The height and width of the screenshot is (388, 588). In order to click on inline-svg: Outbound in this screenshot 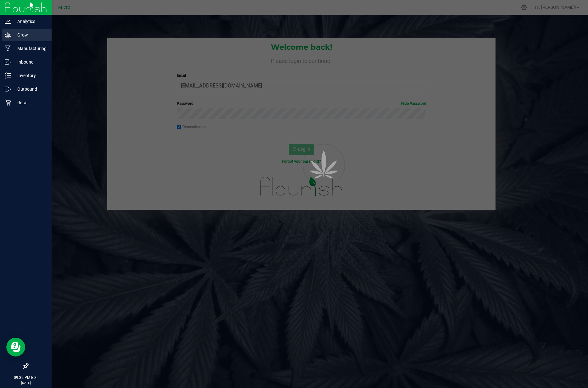, I will do `click(8, 89)`.